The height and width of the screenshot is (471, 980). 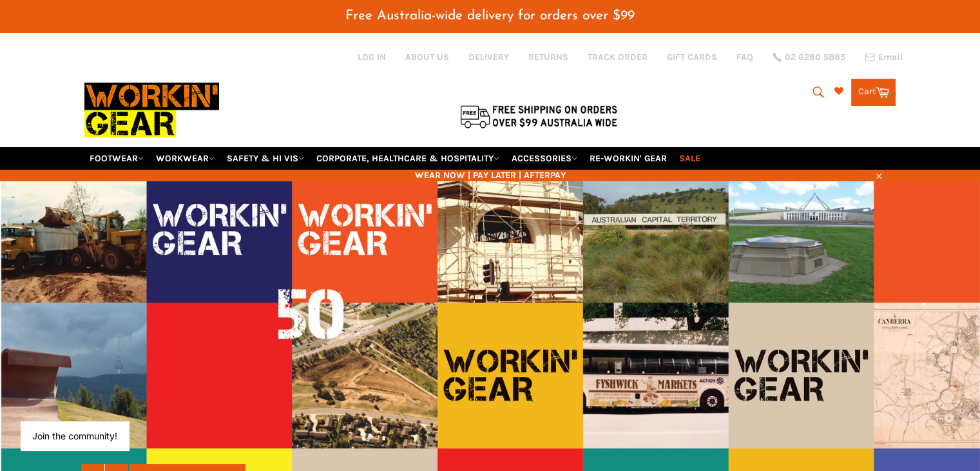 I want to click on a: 02 6280 5885, so click(x=809, y=58).